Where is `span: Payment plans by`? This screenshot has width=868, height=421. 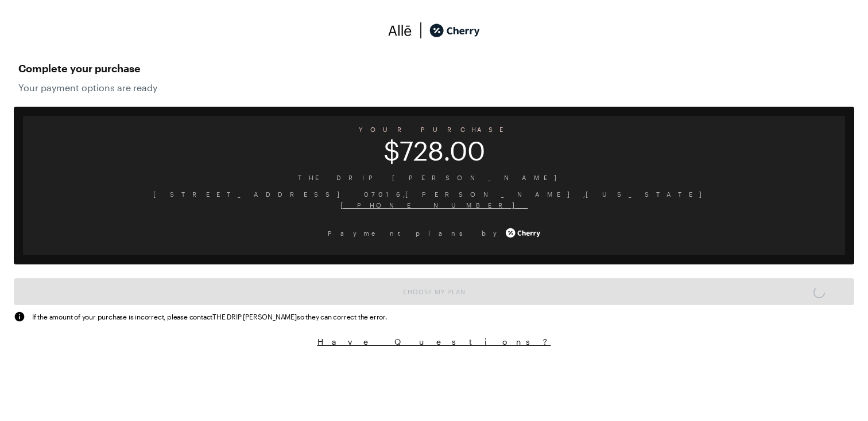 span: Payment plans by is located at coordinates (416, 233).